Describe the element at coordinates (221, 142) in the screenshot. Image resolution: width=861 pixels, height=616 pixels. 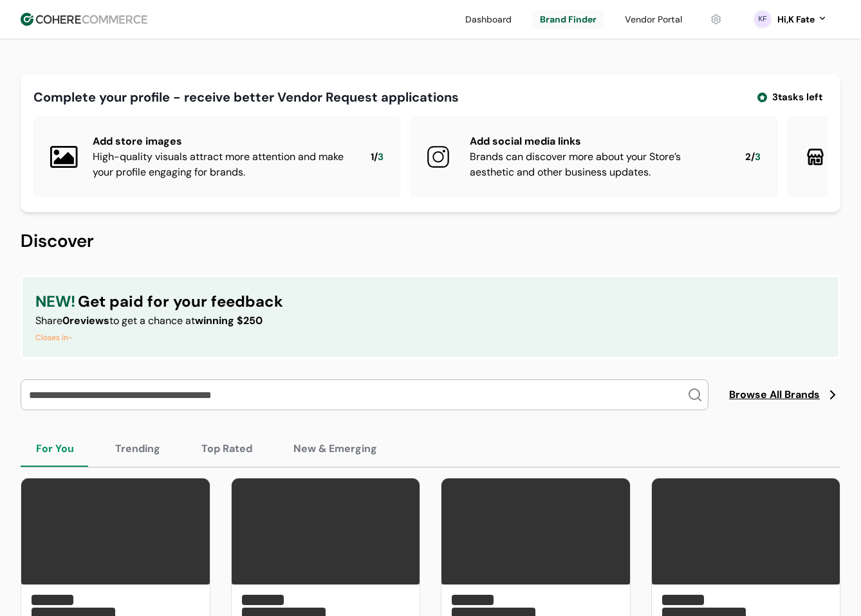
I see `div: Add store images` at that location.